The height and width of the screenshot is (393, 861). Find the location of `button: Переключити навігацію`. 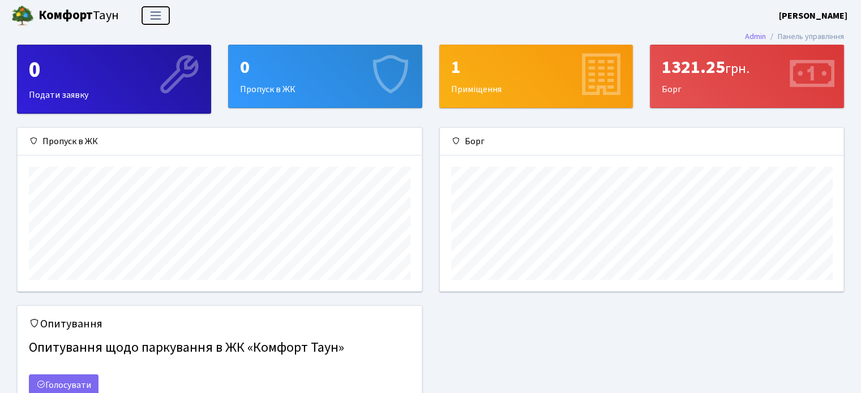

button: Переключити навігацію is located at coordinates (156, 15).